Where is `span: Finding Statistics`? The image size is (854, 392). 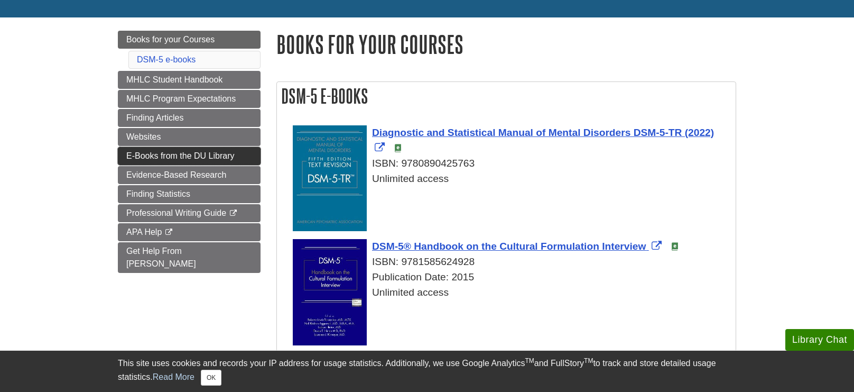 span: Finding Statistics is located at coordinates (158, 193).